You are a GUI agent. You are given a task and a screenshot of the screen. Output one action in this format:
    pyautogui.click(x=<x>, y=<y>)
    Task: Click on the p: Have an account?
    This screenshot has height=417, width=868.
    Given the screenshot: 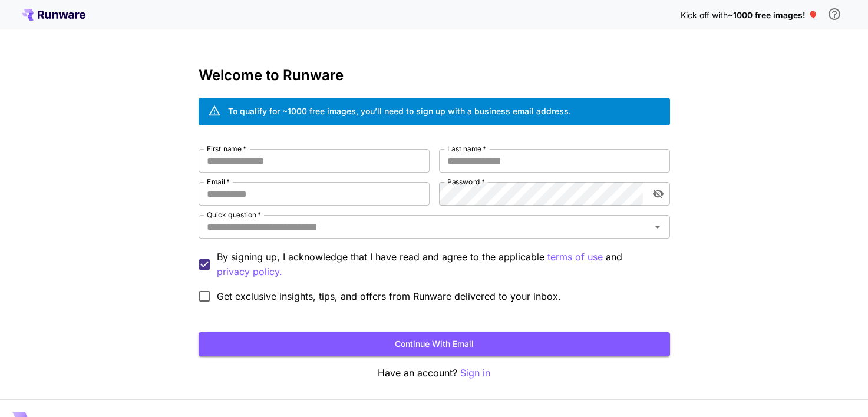 What is the action you would take?
    pyautogui.click(x=435, y=373)
    